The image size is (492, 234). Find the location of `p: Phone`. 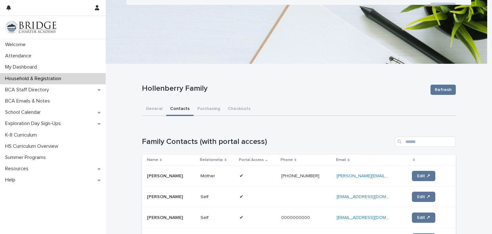

p: Phone is located at coordinates (287, 160).